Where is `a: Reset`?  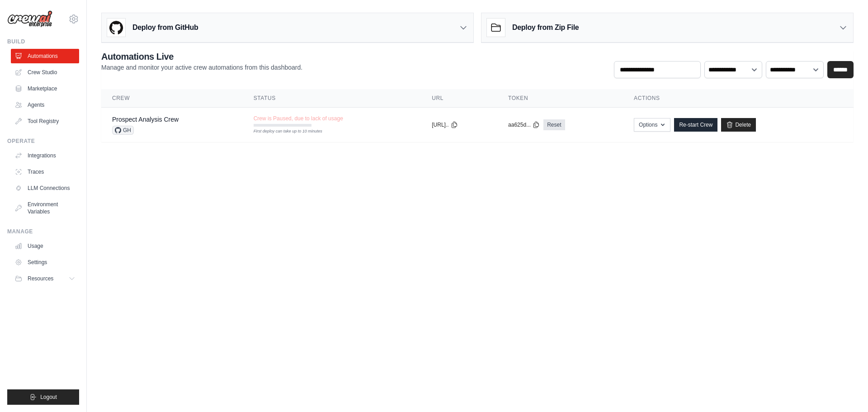 a: Reset is located at coordinates (554, 125).